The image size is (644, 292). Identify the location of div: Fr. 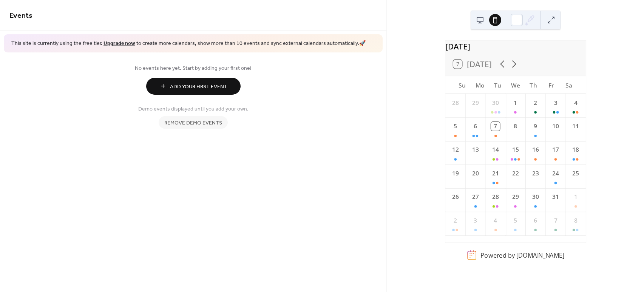
(551, 85).